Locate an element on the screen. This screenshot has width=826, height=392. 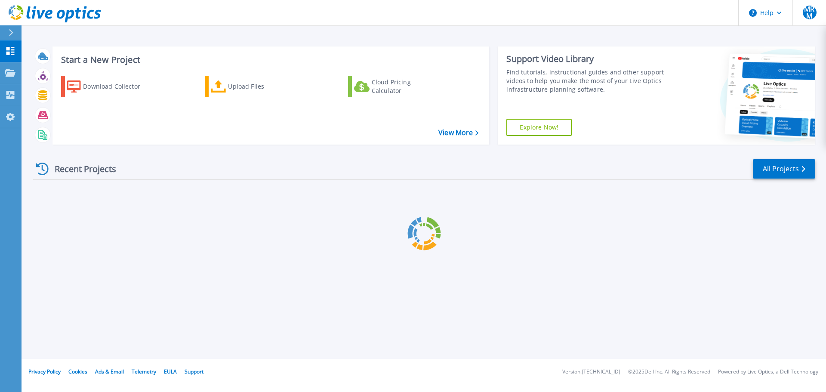
div: Download Collector is located at coordinates (118, 87).